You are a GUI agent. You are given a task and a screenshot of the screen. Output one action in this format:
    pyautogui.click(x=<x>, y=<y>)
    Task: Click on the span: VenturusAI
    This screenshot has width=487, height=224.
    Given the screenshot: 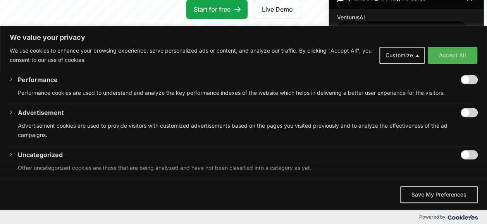 What is the action you would take?
    pyautogui.click(x=351, y=17)
    